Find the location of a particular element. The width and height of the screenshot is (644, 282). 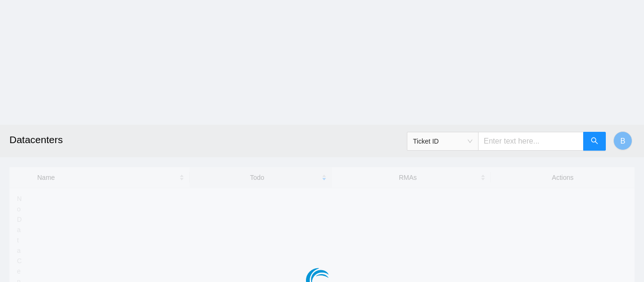

button: B is located at coordinates (623, 141).